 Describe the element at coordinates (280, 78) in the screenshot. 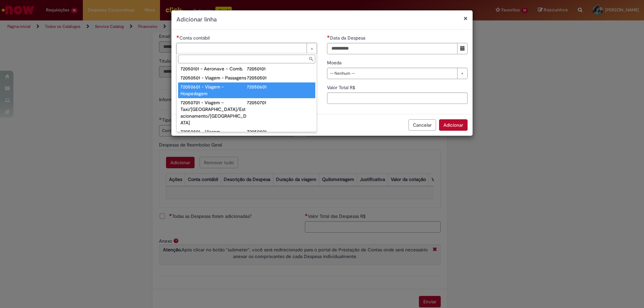

I see `div: 72050501` at that location.